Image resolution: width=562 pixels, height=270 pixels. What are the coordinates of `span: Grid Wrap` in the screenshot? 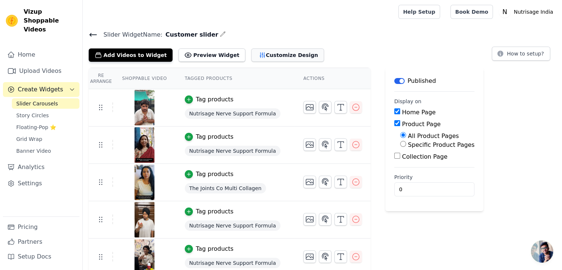 It's located at (29, 139).